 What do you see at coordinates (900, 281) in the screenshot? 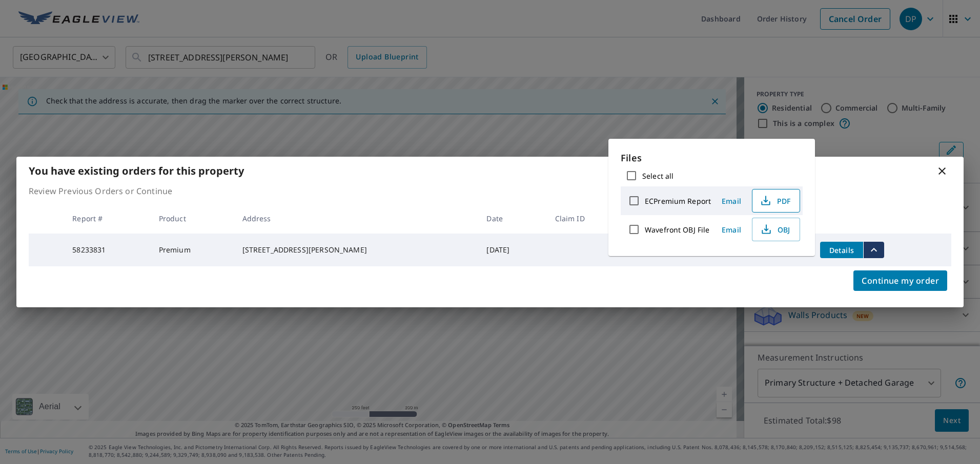
I see `span: Continue my order` at bounding box center [900, 281].